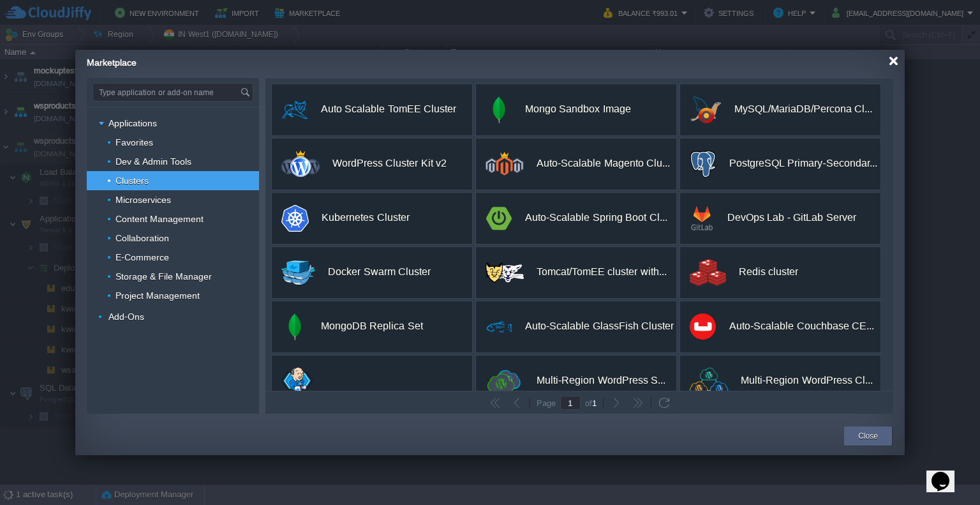  What do you see at coordinates (164, 277) in the screenshot?
I see `span: Storage & File Manager` at bounding box center [164, 277].